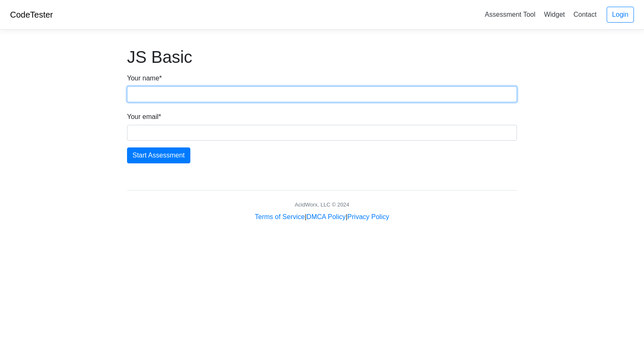 Image resolution: width=644 pixels, height=346 pixels. I want to click on div: AcidWorx, LLC © 2024, so click(322, 204).